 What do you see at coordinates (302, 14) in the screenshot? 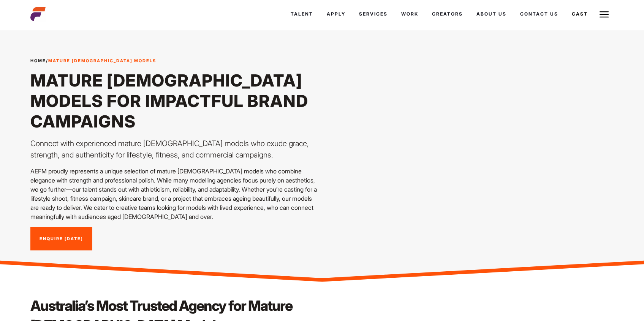
I see `a: Talent` at bounding box center [302, 14].